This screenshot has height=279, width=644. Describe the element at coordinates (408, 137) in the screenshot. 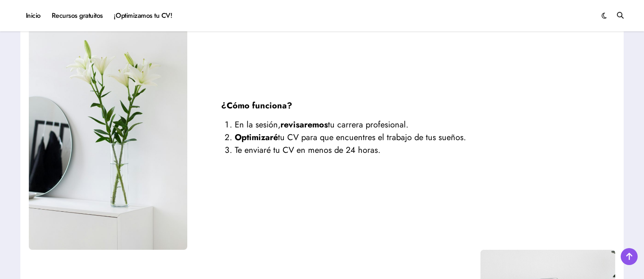

I see `li: tu CV para que encuentres el trabajo de tus sueños.` at that location.